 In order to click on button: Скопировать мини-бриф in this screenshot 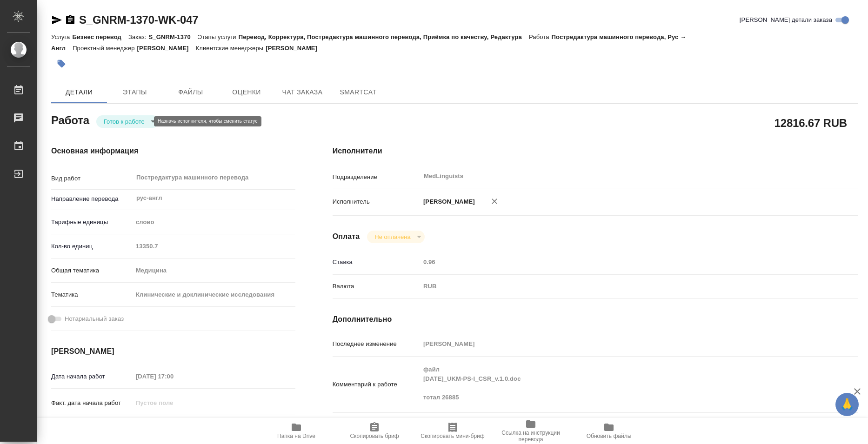, I will do `click(452, 431)`.